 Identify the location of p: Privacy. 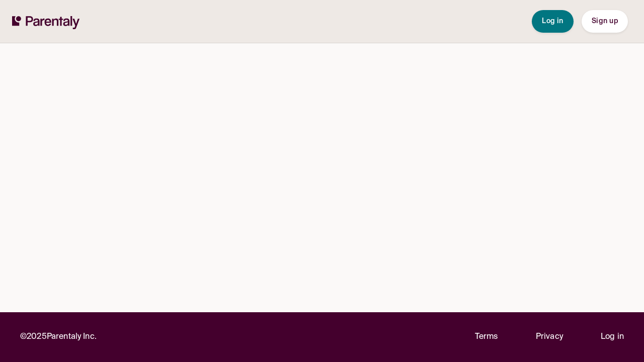
(549, 337).